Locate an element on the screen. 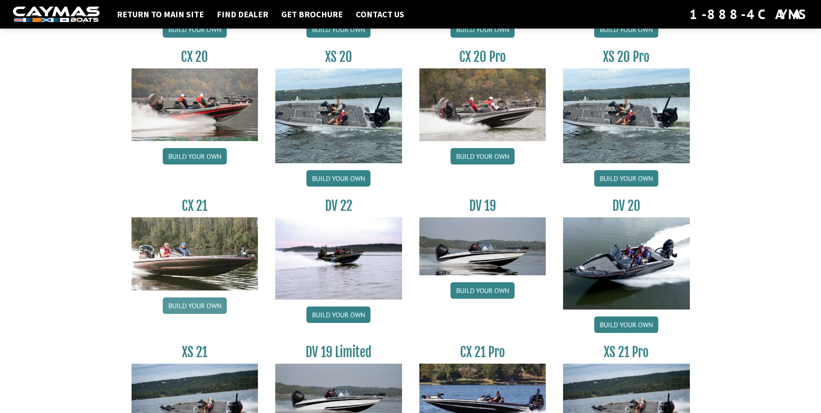 This screenshot has height=413, width=821. h3: XS 21 is located at coordinates (195, 352).